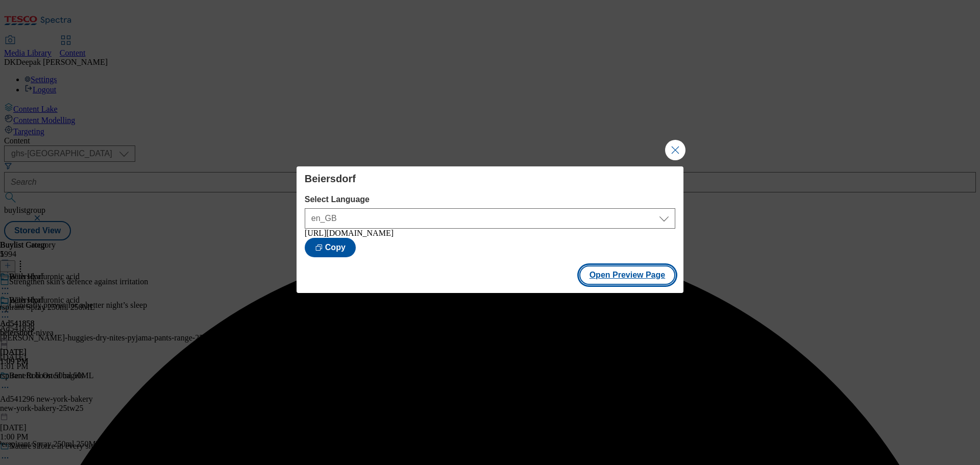 Image resolution: width=980 pixels, height=465 pixels. Describe the element at coordinates (490, 178) in the screenshot. I see `h4: Beiersdorf` at that location.